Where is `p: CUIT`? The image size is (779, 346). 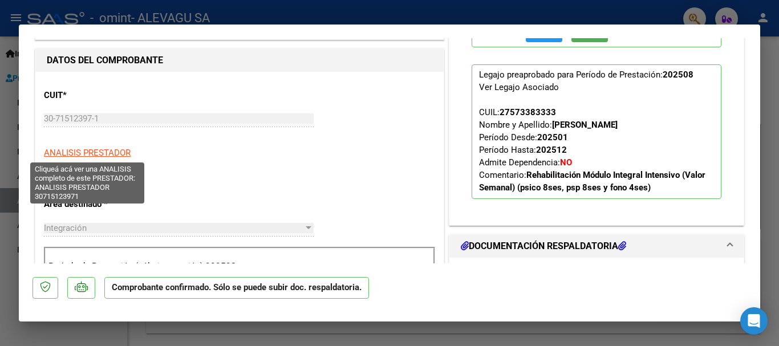
p: CUIT is located at coordinates (103, 95).